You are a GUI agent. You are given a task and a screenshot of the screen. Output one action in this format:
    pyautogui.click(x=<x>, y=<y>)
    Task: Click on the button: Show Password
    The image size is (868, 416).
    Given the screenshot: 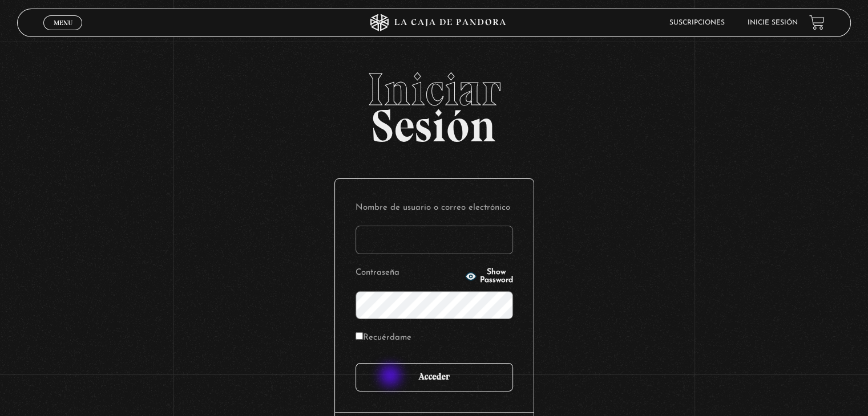 What is the action you would take?
    pyautogui.click(x=489, y=276)
    